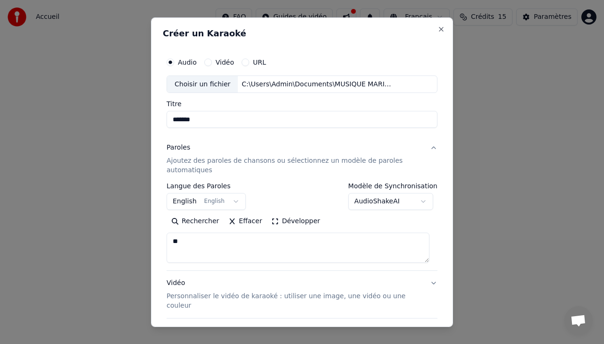  I want to click on label: URL, so click(259, 62).